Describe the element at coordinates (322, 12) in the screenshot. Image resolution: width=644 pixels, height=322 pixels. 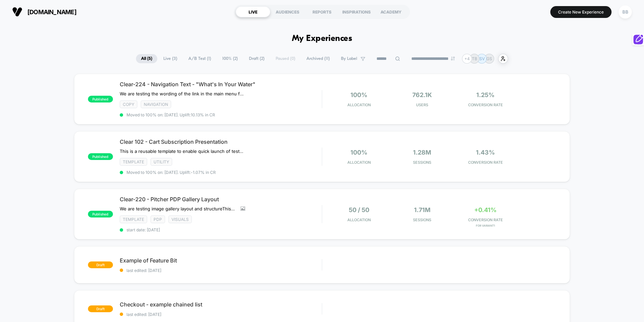
I see `div: REPORTS` at that location.